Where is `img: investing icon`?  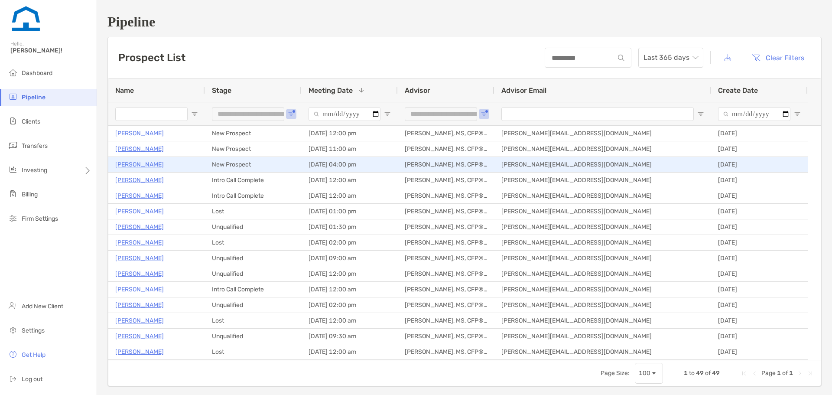
img: investing icon is located at coordinates (13, 169).